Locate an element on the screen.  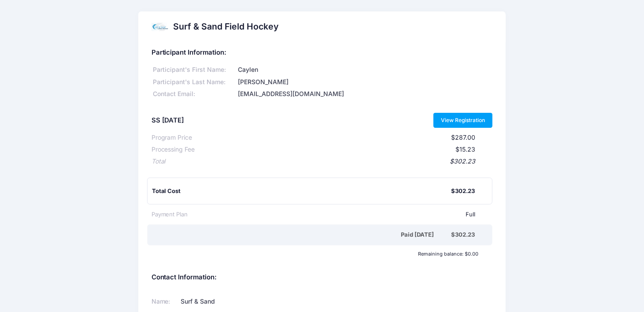
a: View Registration is located at coordinates (463, 120).